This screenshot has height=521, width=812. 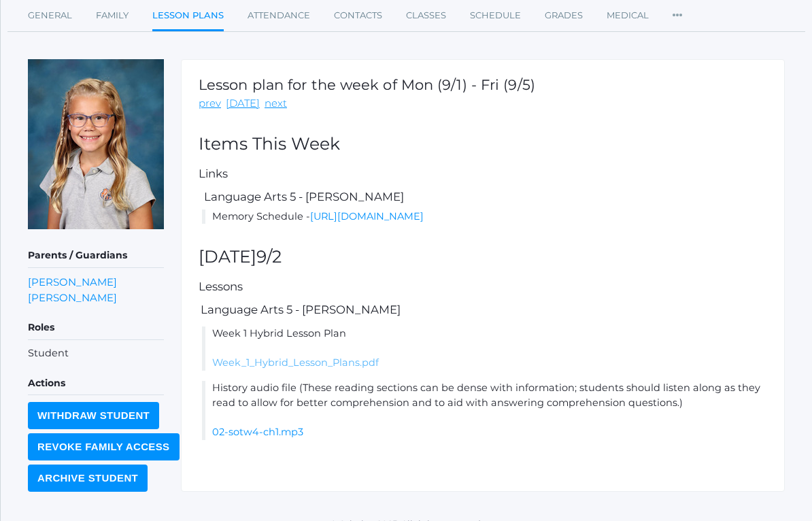 What do you see at coordinates (495, 15) in the screenshot?
I see `a: Schedule` at bounding box center [495, 15].